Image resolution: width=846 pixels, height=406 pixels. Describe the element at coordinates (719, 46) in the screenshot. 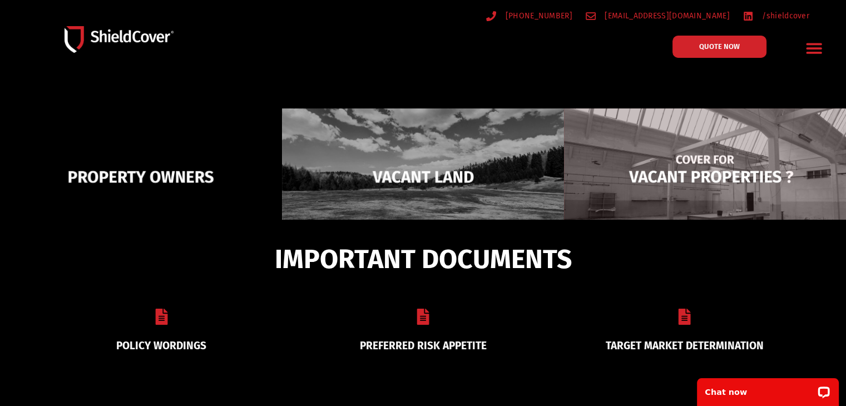

I see `span: QUOTE NOW` at that location.